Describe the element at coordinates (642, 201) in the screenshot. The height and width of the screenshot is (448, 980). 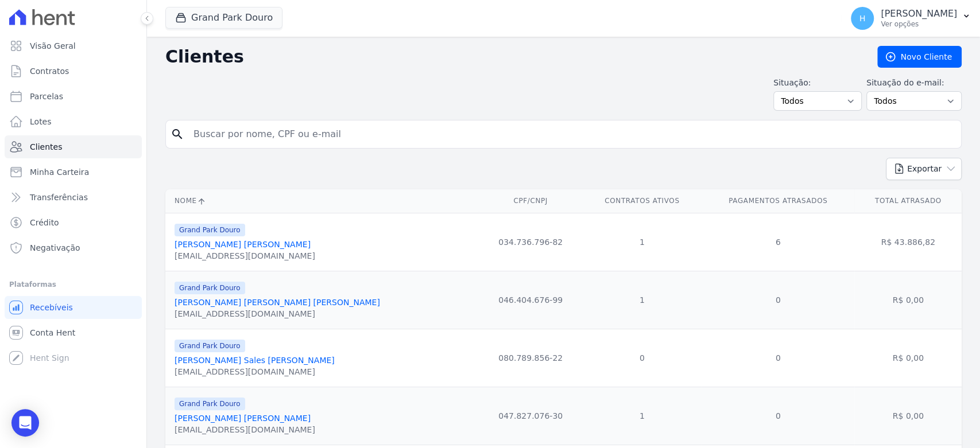
I see `th: Contratos Ativos` at that location.